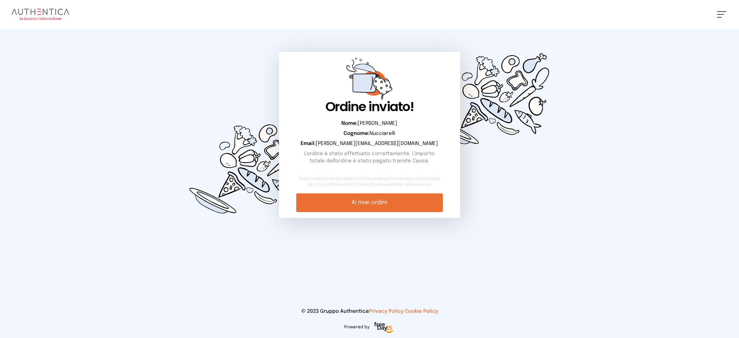  I want to click on b: Email:, so click(308, 144).